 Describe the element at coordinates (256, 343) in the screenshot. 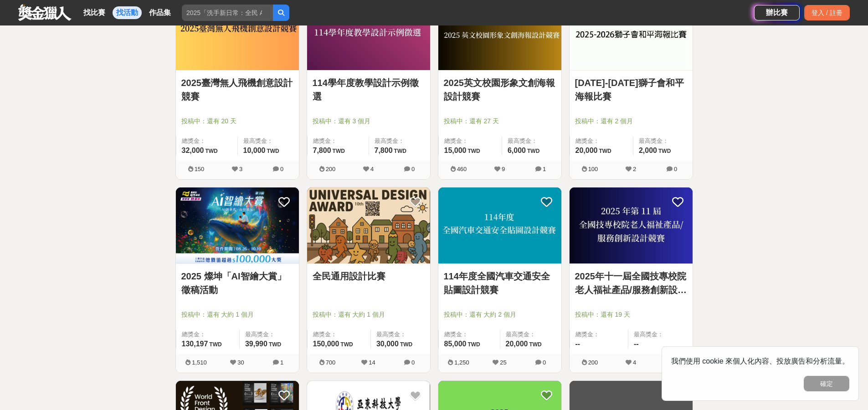

I see `span: 39,990` at that location.